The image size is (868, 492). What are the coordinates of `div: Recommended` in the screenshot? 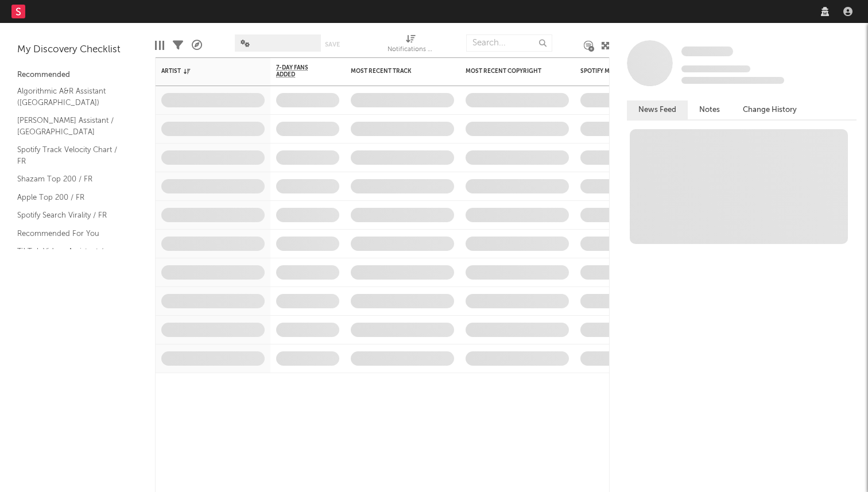 It's located at (77, 75).